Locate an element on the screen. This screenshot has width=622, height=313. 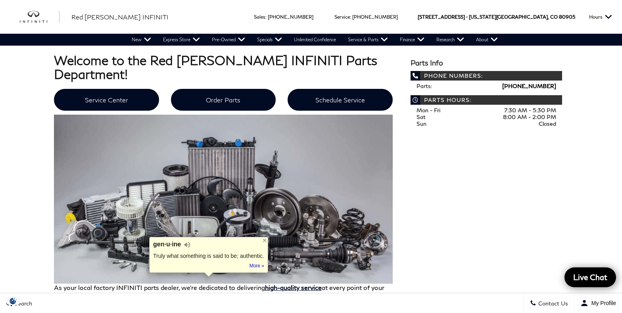
img: Opt-Out Icon is located at coordinates (13, 301).